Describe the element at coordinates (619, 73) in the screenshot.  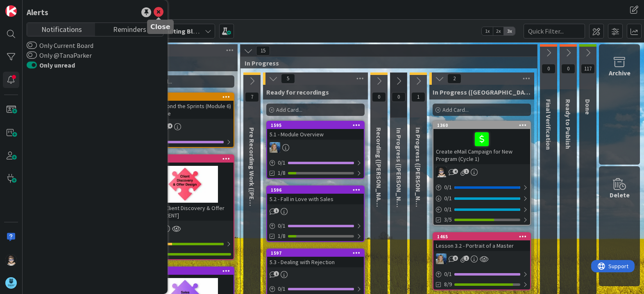
I see `div: Archive` at that location.